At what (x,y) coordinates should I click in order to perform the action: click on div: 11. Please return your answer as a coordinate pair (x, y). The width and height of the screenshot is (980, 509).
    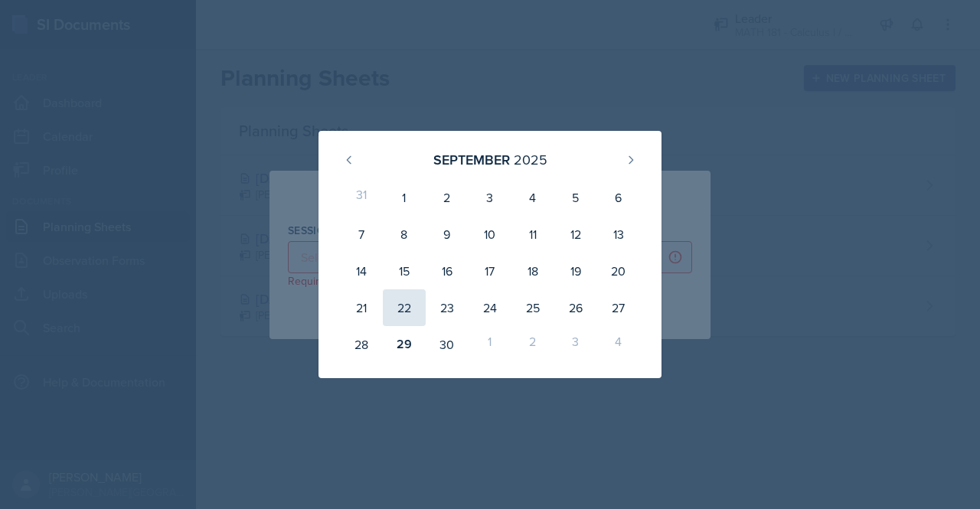
    Looking at the image, I should click on (533, 234).